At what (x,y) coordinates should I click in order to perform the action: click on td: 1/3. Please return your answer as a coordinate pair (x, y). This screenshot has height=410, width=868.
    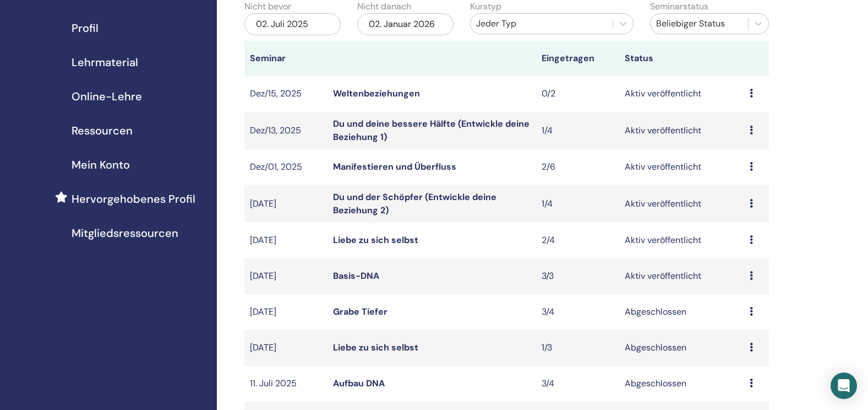
    Looking at the image, I should click on (578, 348).